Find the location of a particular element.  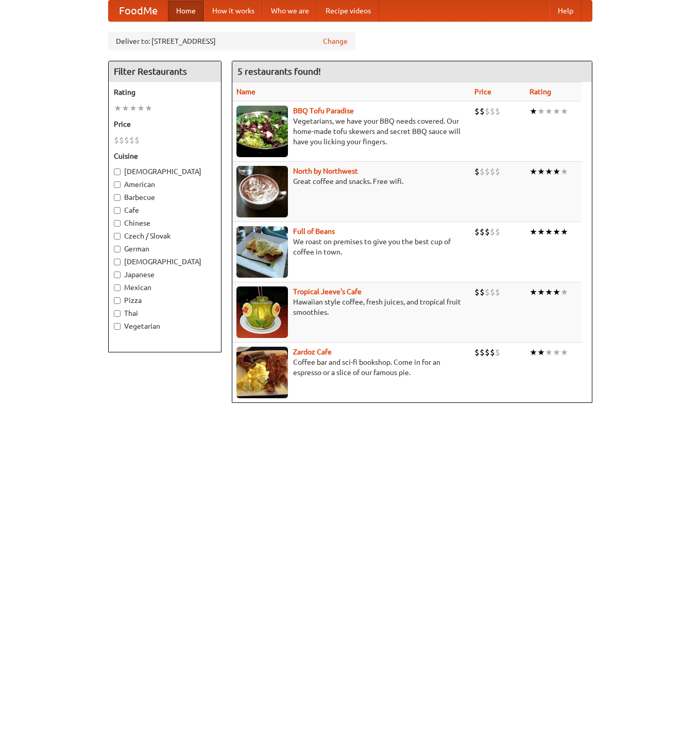

b: Full of Beans is located at coordinates (314, 231).